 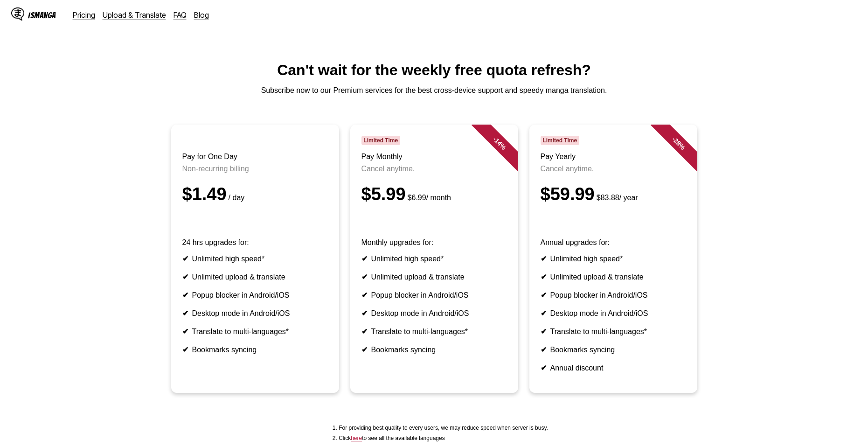 I want to click on h3: Pay Yearly, so click(x=613, y=157).